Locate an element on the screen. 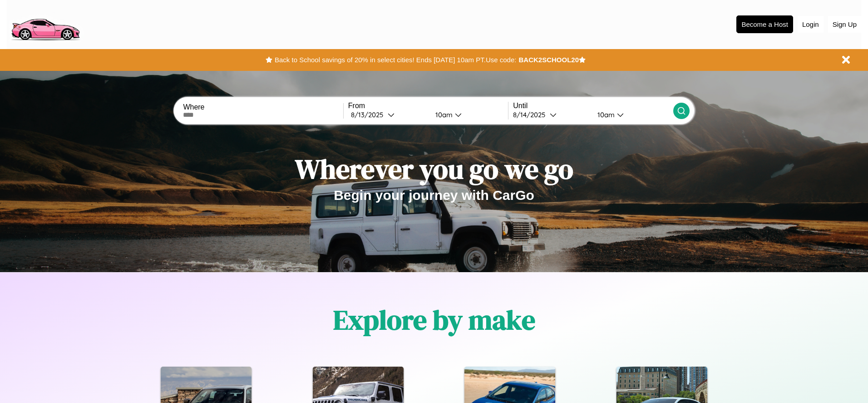 Image resolution: width=868 pixels, height=403 pixels. button: Become a Host is located at coordinates (765, 24).